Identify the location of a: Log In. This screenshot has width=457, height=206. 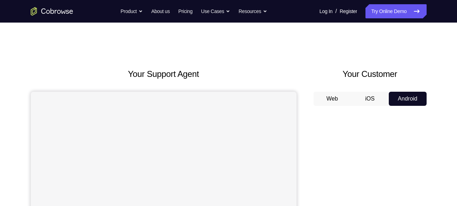
(326, 11).